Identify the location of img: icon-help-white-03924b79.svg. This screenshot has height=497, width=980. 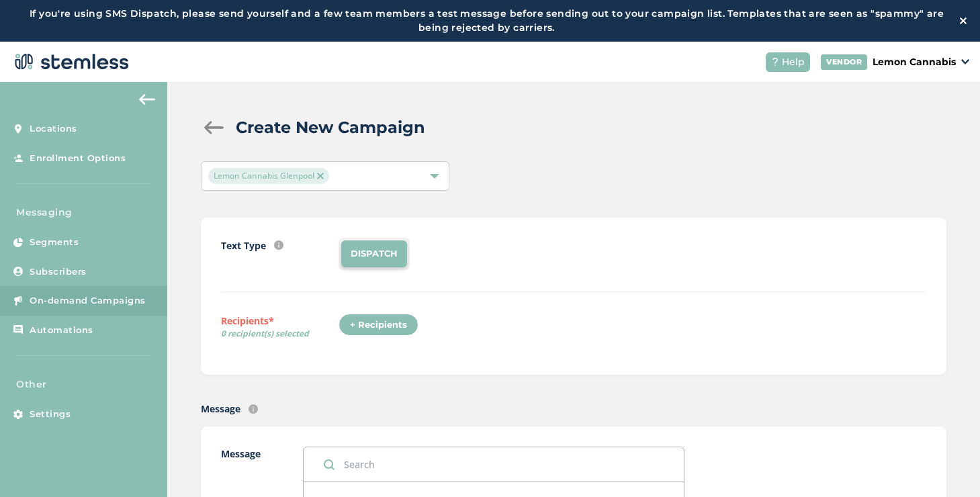
(775, 62).